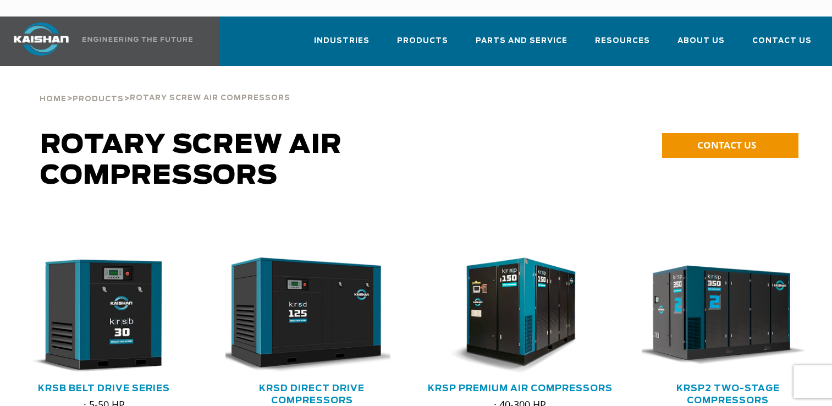 The image size is (832, 406). Describe the element at coordinates (341, 41) in the screenshot. I see `span: Industries` at that location.